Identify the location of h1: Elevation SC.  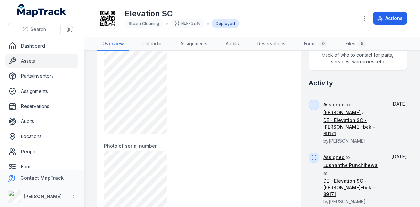
(182, 14).